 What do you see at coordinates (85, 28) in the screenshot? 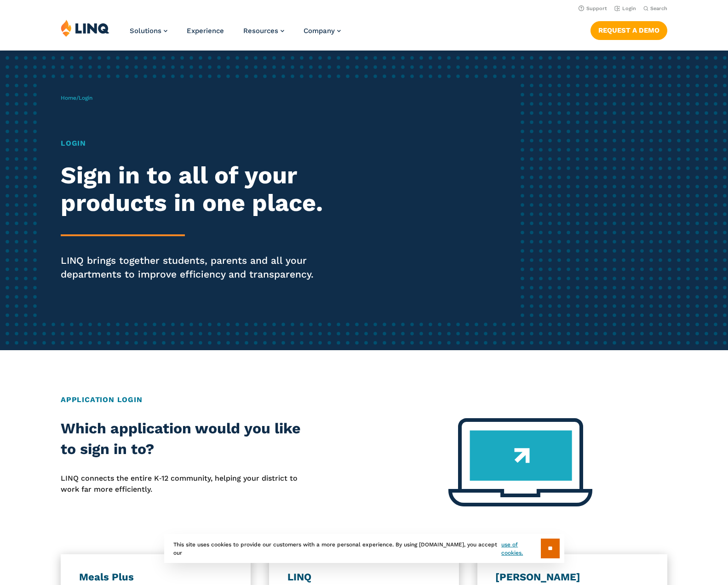
I see `img: LINQ | K‑12 Software` at bounding box center [85, 28].